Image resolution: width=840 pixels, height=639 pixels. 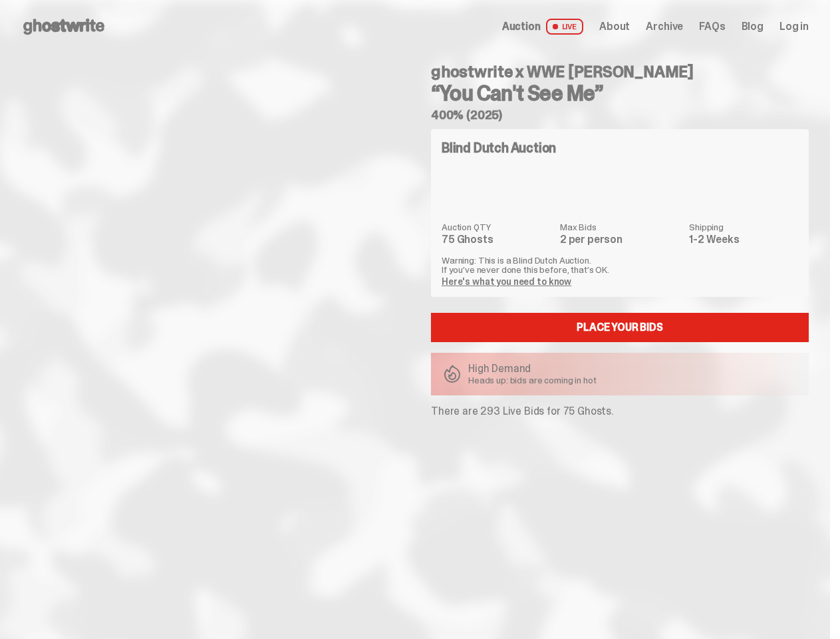 What do you see at coordinates (532, 369) in the screenshot?
I see `p: High Demand` at bounding box center [532, 369].